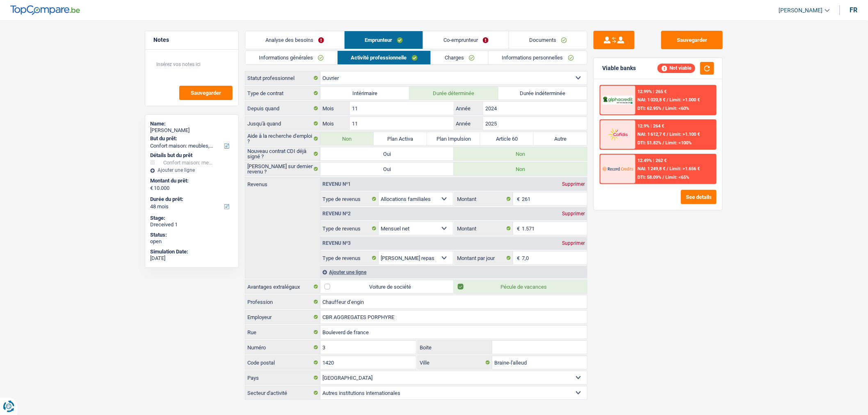 The height and width of the screenshot is (415, 868). I want to click on label: Intérimaire, so click(365, 93).